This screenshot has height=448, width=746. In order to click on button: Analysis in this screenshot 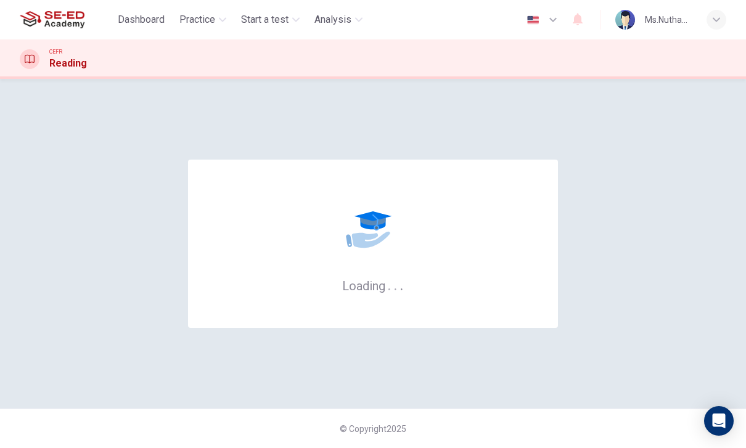, I will do `click(339, 20)`.